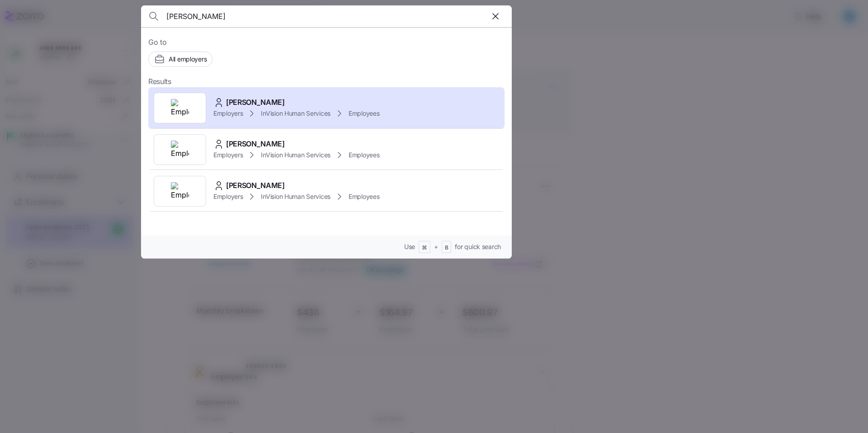 This screenshot has height=433, width=868. Describe the element at coordinates (327, 42) in the screenshot. I see `span: Go to` at that location.